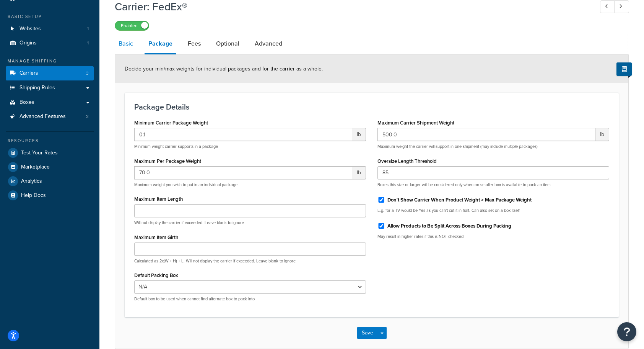 This screenshot has width=644, height=349. I want to click on a: Marketplace, so click(50, 167).